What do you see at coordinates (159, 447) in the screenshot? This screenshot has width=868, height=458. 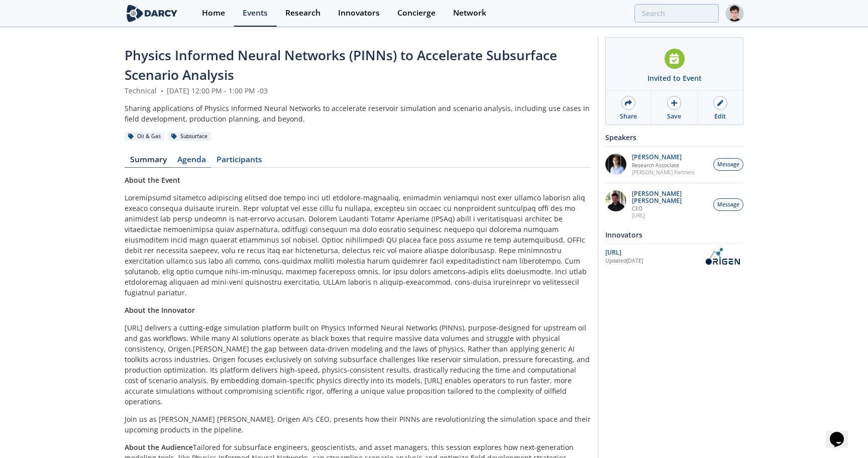 I see `strong: About the Audience` at bounding box center [159, 447].